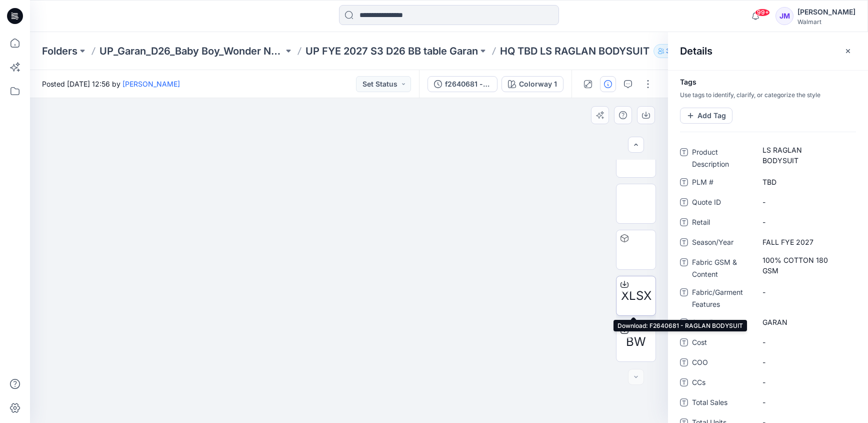 The width and height of the screenshot is (868, 423). I want to click on span: Quote ID, so click(722, 203).